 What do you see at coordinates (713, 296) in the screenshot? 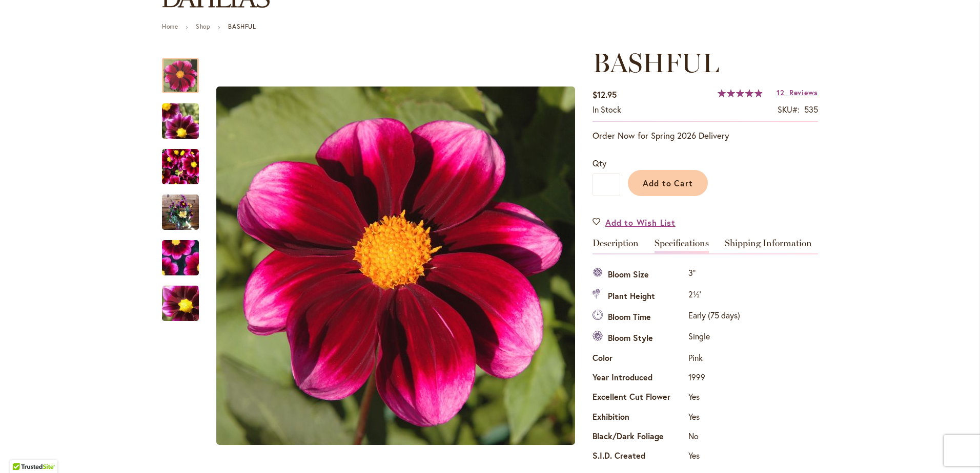
I see `td: 2½'` at bounding box center [713, 296].